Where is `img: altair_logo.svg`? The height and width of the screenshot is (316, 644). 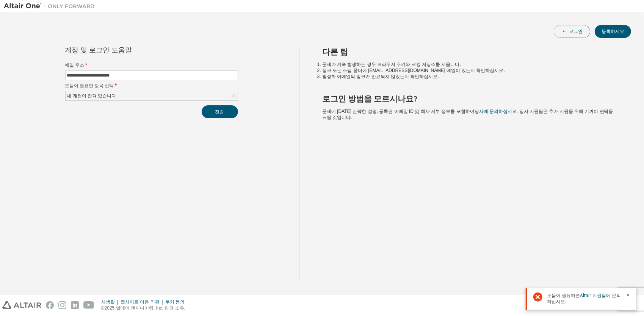 img: altair_logo.svg is located at coordinates (22, 305).